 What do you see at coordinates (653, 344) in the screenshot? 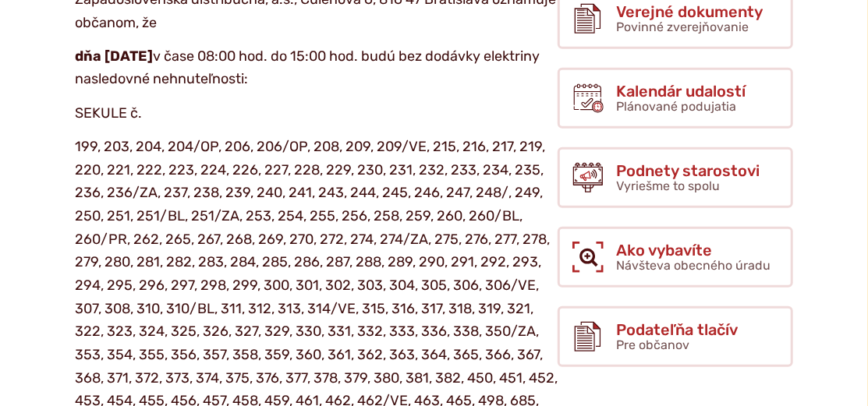
I see `span: Pre občanov` at bounding box center [653, 344].